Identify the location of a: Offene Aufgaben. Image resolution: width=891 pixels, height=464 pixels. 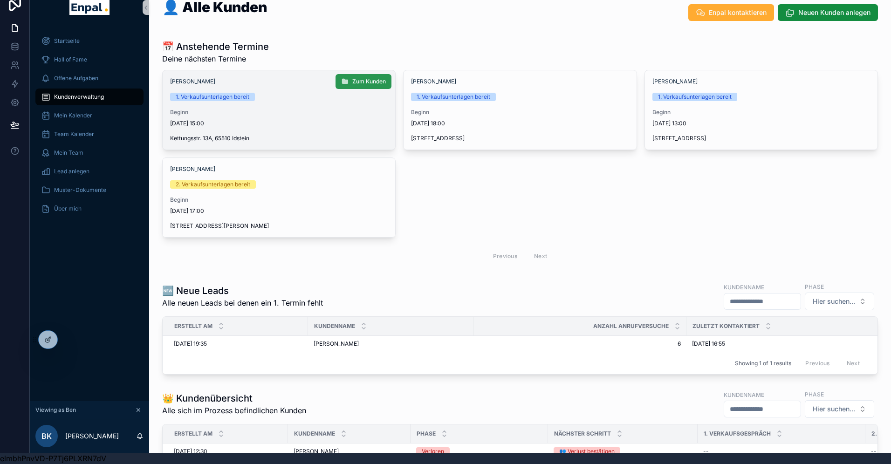
(90, 78).